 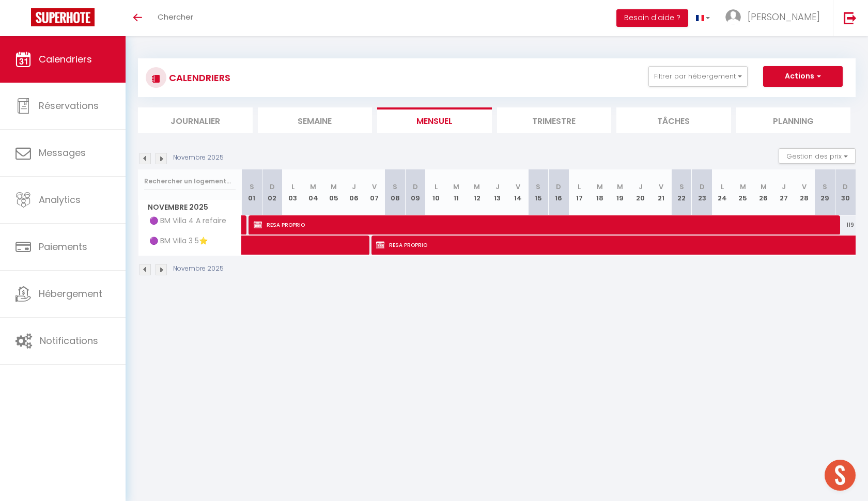 What do you see at coordinates (199, 78) in the screenshot?
I see `h3: CALENDRIERS` at bounding box center [199, 78].